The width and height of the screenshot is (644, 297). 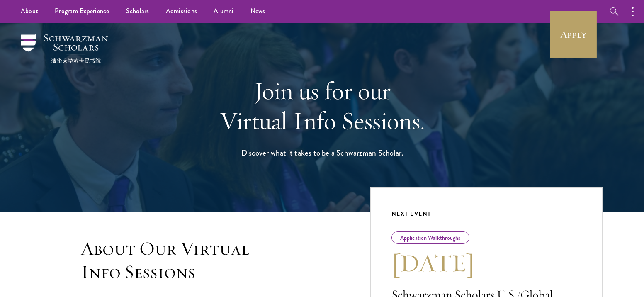 I want to click on div: Application Walkthroughs, so click(x=431, y=238).